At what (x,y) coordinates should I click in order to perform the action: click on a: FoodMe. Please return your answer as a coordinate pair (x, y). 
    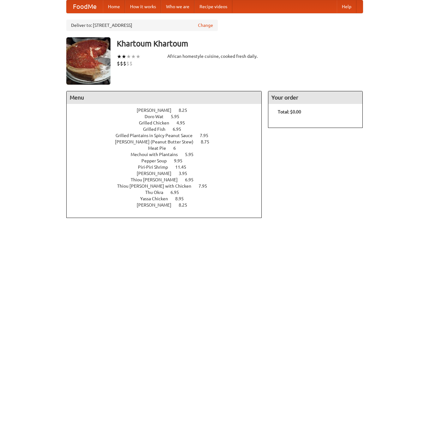
    Looking at the image, I should click on (85, 7).